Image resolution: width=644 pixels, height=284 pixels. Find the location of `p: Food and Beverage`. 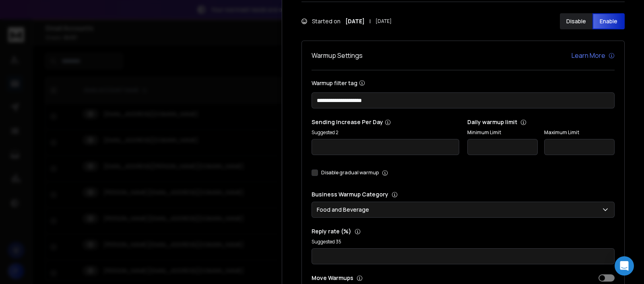

p: Food and Beverage is located at coordinates (345, 210).